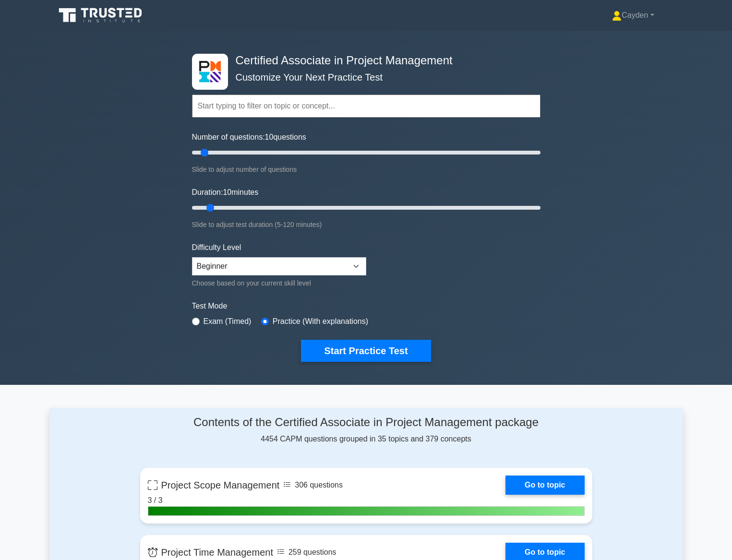 The width and height of the screenshot is (732, 560). What do you see at coordinates (366, 169) in the screenshot?
I see `div: Slide to adjust number of questions` at bounding box center [366, 169].